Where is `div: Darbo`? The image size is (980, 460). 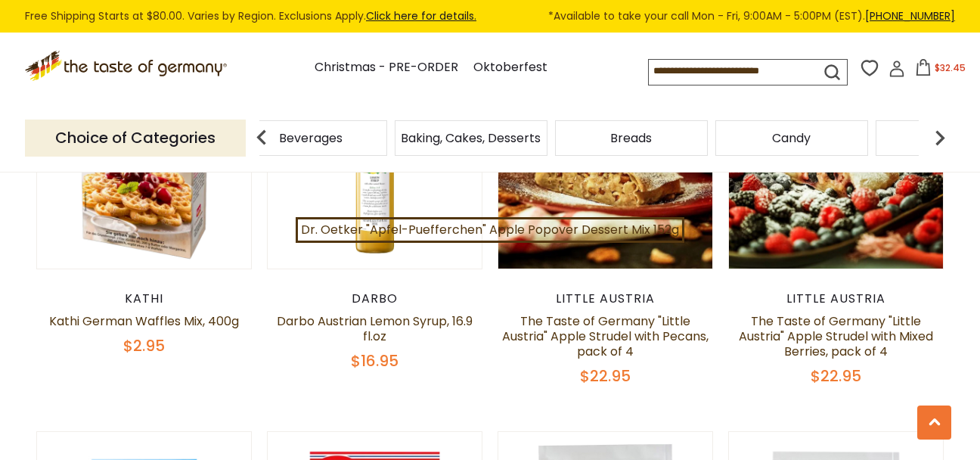
div: Darbo is located at coordinates (374, 299).